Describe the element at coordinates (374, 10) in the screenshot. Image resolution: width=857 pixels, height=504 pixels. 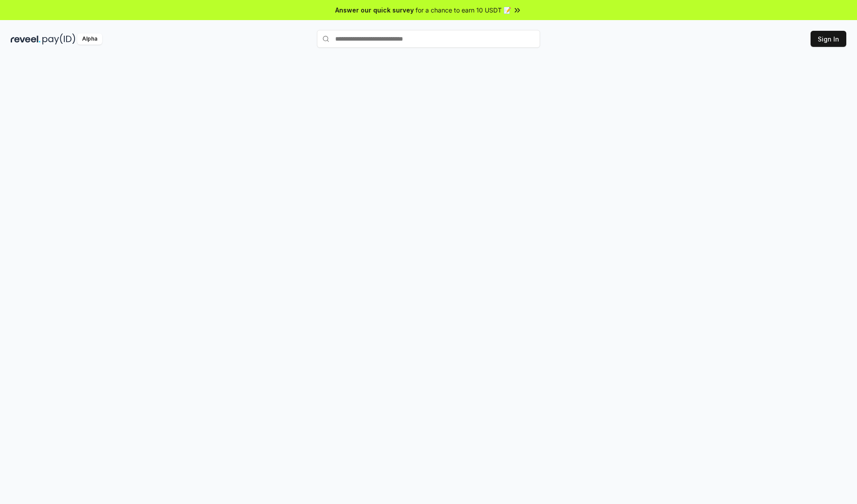
I see `span: Answer our quick survey` at that location.